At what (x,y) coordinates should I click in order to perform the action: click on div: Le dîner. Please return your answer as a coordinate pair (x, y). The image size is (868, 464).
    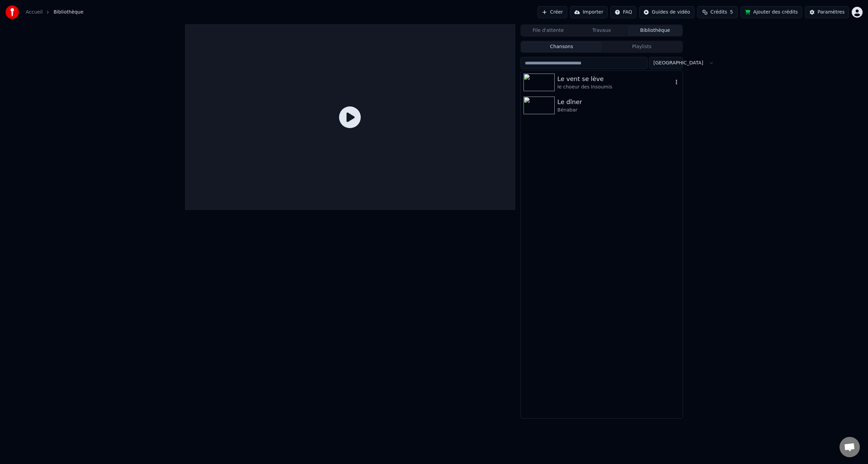
    Looking at the image, I should click on (618, 102).